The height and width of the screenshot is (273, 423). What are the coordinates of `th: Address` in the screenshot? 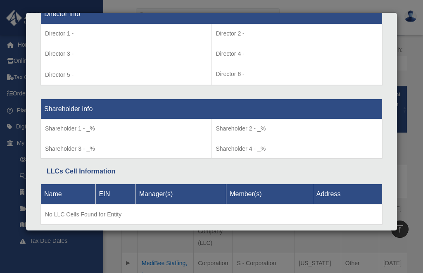 It's located at (347, 194).